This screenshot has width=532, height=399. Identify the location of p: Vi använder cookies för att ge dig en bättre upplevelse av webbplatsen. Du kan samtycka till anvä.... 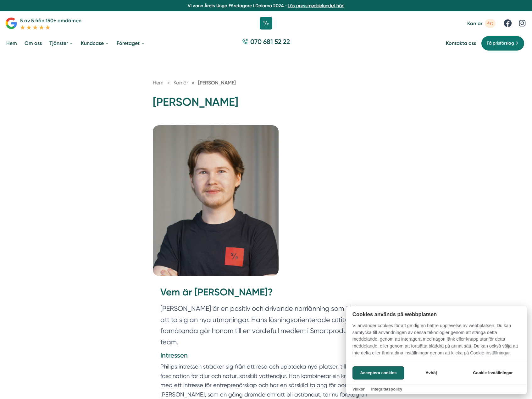
(437, 342).